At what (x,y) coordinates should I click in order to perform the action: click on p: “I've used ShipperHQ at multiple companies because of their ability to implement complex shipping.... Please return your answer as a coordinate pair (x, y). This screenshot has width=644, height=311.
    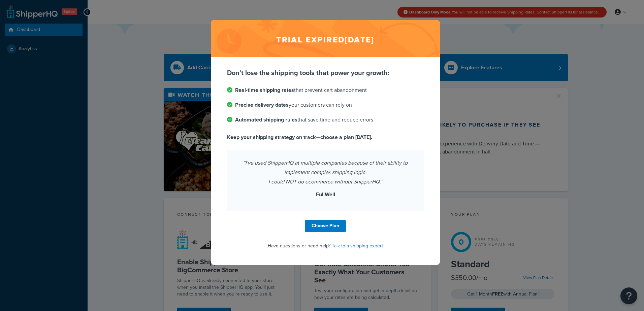
    Looking at the image, I should click on (325, 172).